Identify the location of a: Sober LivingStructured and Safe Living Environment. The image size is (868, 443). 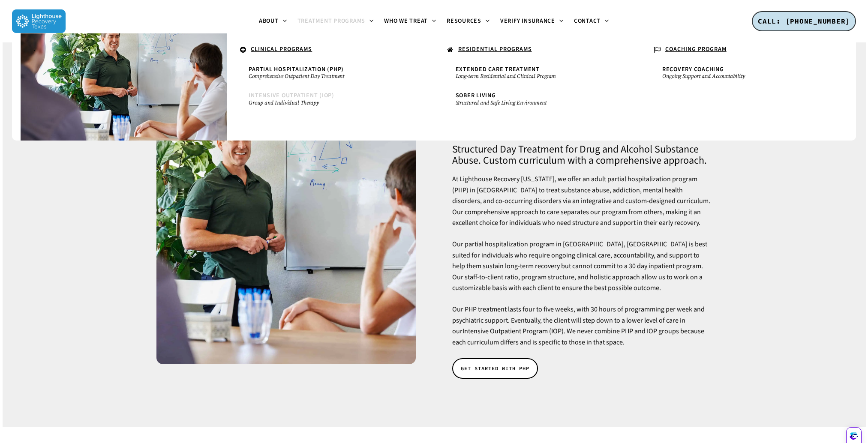
(538, 99).